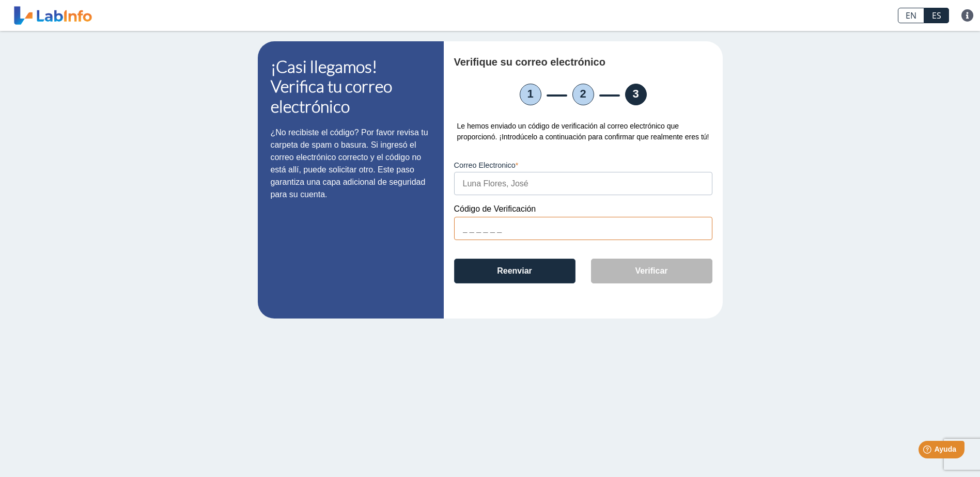  What do you see at coordinates (583, 209) in the screenshot?
I see `label: Código de Verificación` at bounding box center [583, 209].